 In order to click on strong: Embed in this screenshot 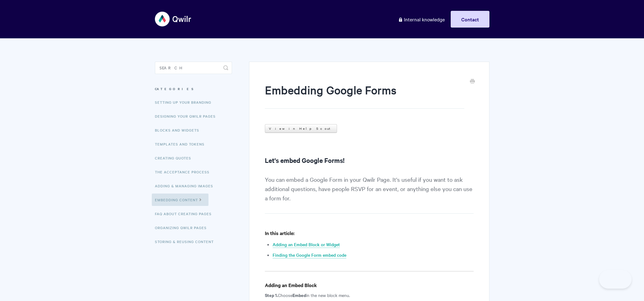, I will do `click(299, 295)`.